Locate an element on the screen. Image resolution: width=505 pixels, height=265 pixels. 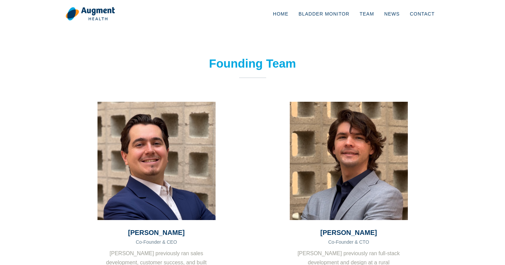
a: Bladder Monitor is located at coordinates (324, 14).